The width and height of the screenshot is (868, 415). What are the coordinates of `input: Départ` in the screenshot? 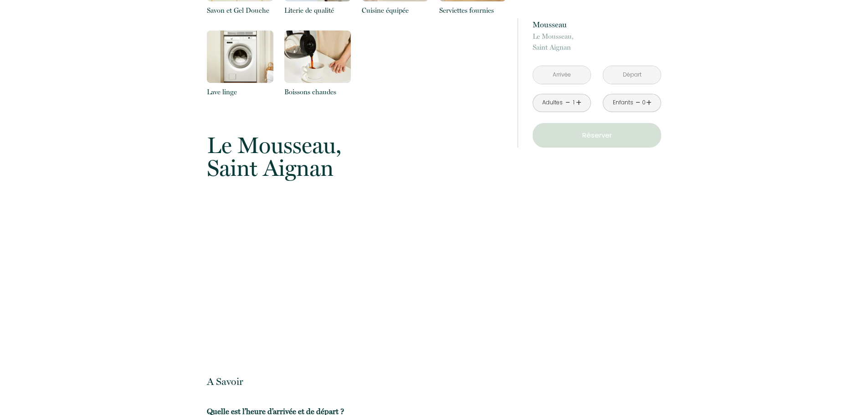 It's located at (632, 75).